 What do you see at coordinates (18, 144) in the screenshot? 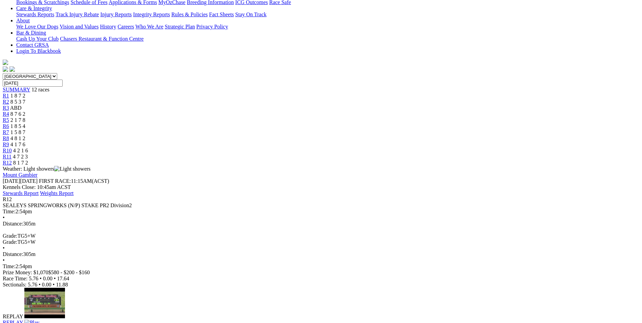
I see `span: 4 1 7 6` at bounding box center [18, 144].